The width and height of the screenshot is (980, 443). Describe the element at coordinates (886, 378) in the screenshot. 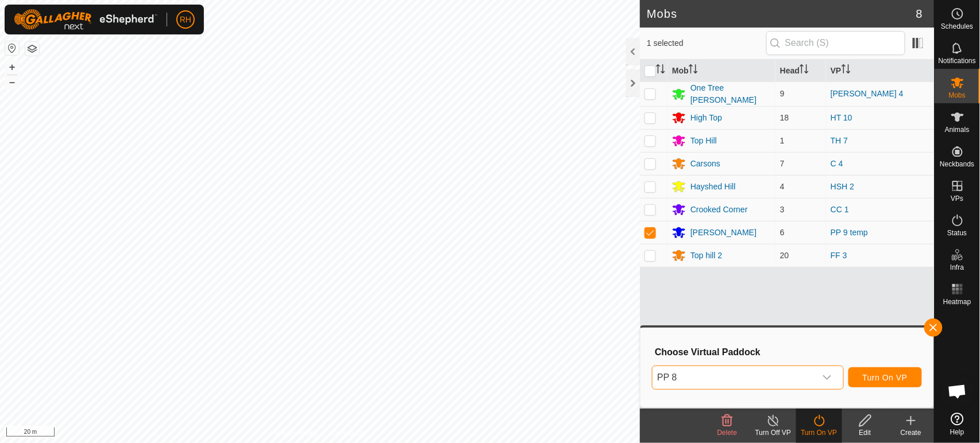

I see `span: Turn On VP` at that location.